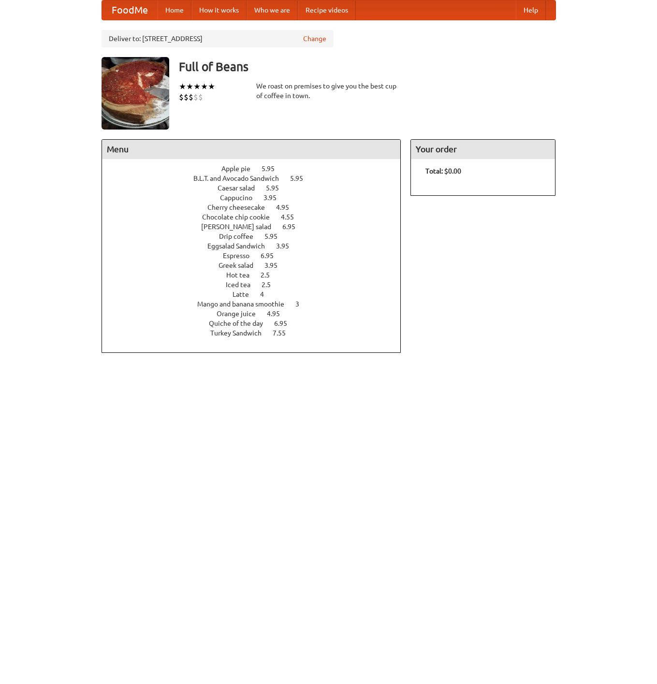 Image resolution: width=657 pixels, height=684 pixels. What do you see at coordinates (302, 304) in the screenshot?
I see `span: 3` at bounding box center [302, 304].